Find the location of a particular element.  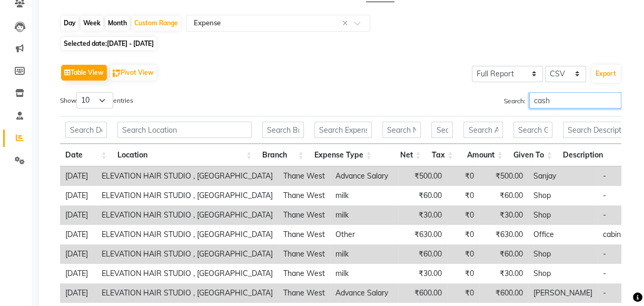

span: Clear all is located at coordinates (346, 23).